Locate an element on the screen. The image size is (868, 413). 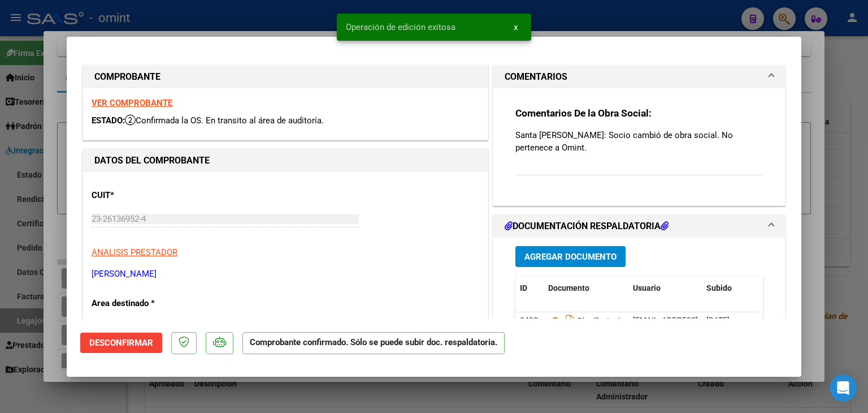
span: ID is located at coordinates (524, 288).